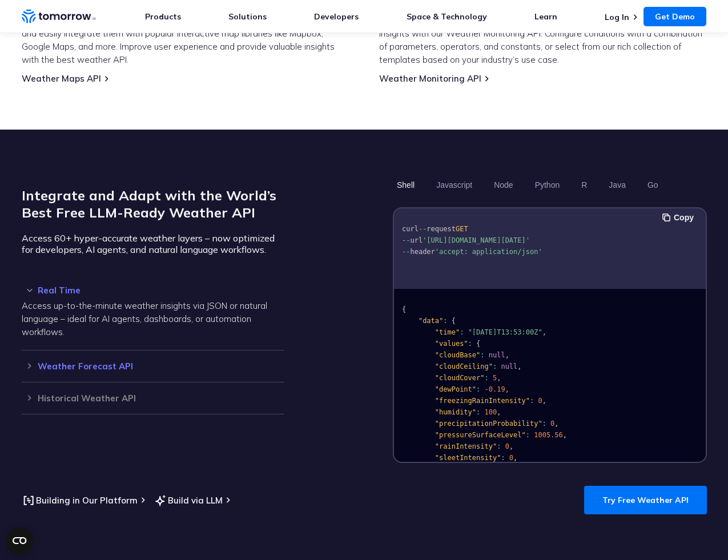  I want to click on span: "freezingRainIntensity", so click(482, 400).